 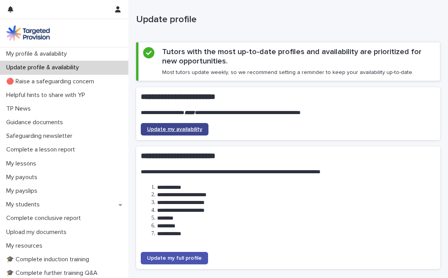 I want to click on p: Update profile & availability, so click(x=44, y=67).